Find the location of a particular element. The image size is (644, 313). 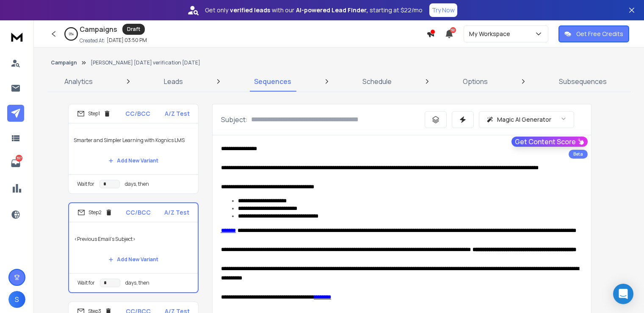

p: 397 is located at coordinates (19, 158).